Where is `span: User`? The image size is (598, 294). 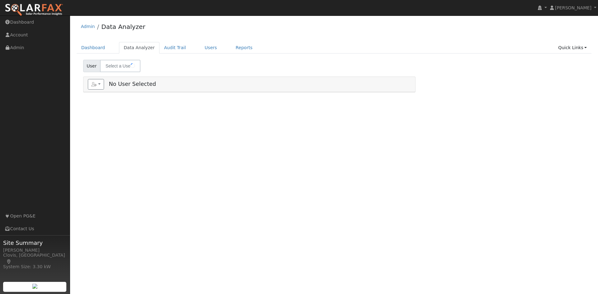 span: User is located at coordinates (92, 66).